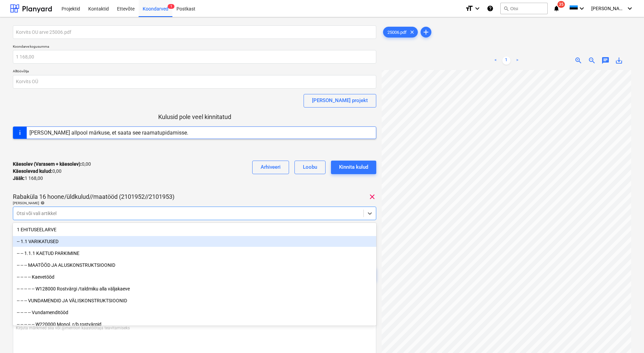  I want to click on a: Page 1 is your current page, so click(506, 61).